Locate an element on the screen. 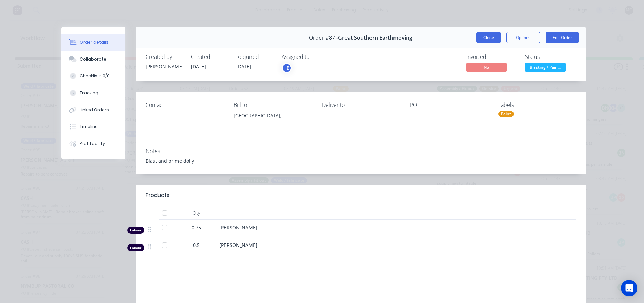 This screenshot has height=303, width=644. button: Close is located at coordinates (489, 38).